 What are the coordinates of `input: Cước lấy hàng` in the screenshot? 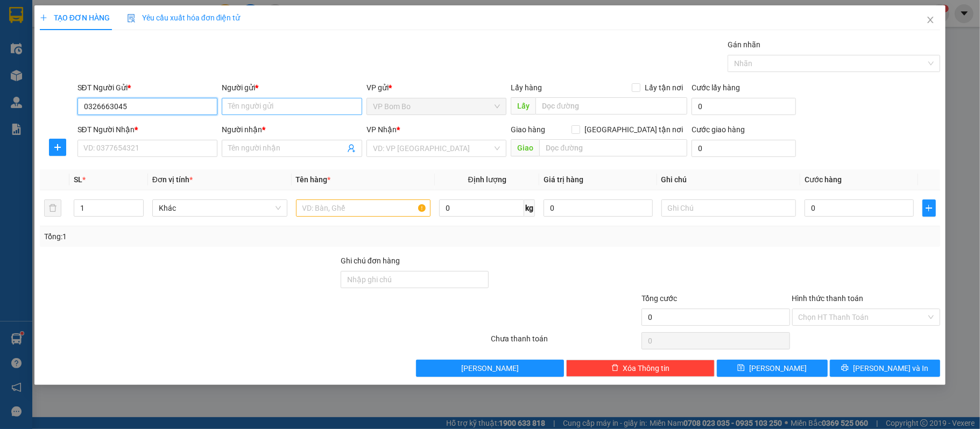 It's located at (743, 107).